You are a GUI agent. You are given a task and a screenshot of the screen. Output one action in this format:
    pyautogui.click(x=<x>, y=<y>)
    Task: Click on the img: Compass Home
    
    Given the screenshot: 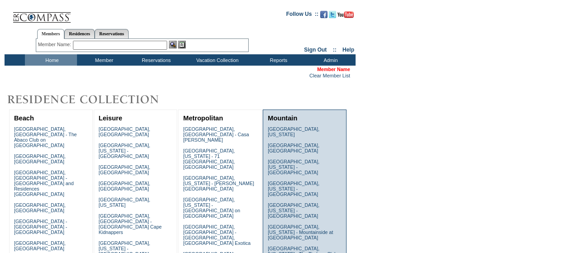 What is the action you would take?
    pyautogui.click(x=42, y=14)
    